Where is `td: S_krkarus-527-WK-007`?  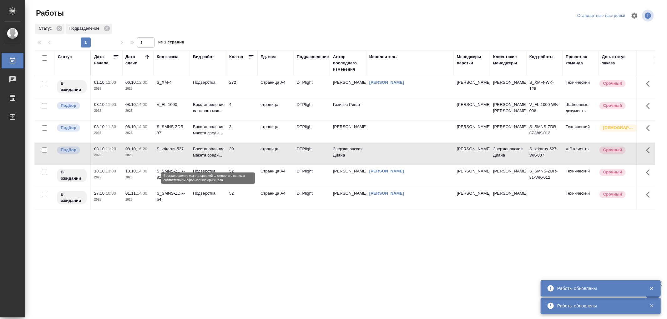 td: S_krkarus-527-WK-007 is located at coordinates (545, 154).